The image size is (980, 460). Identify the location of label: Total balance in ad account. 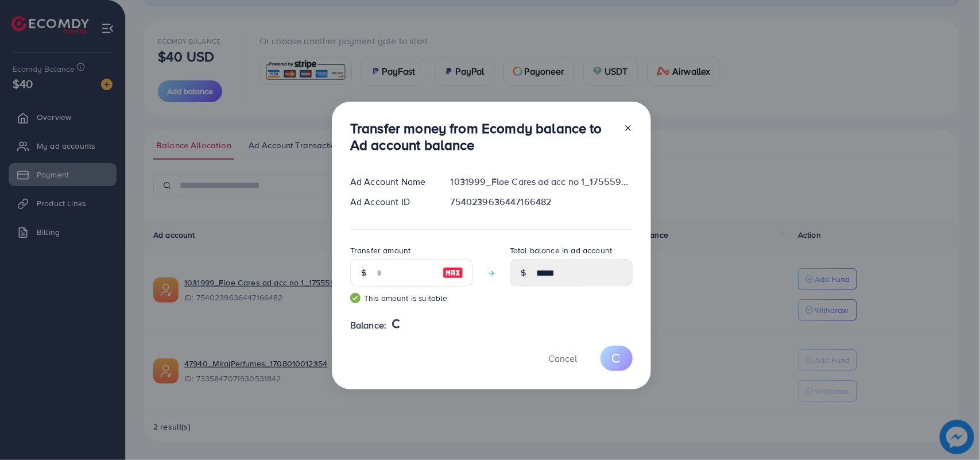
(561, 250).